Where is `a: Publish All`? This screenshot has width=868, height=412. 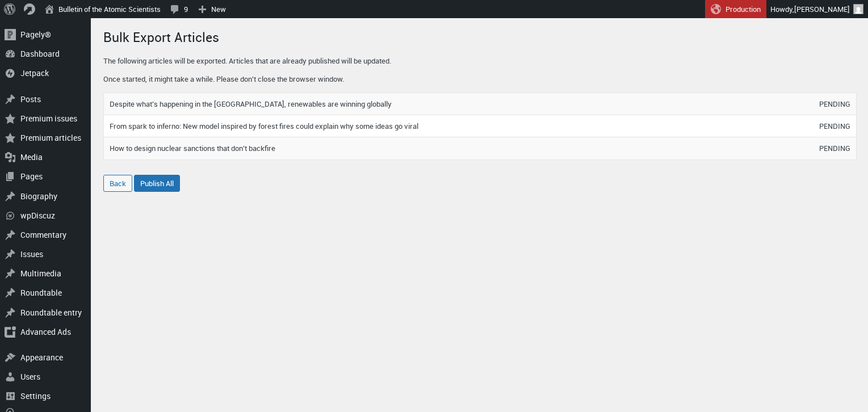 a: Publish All is located at coordinates (157, 183).